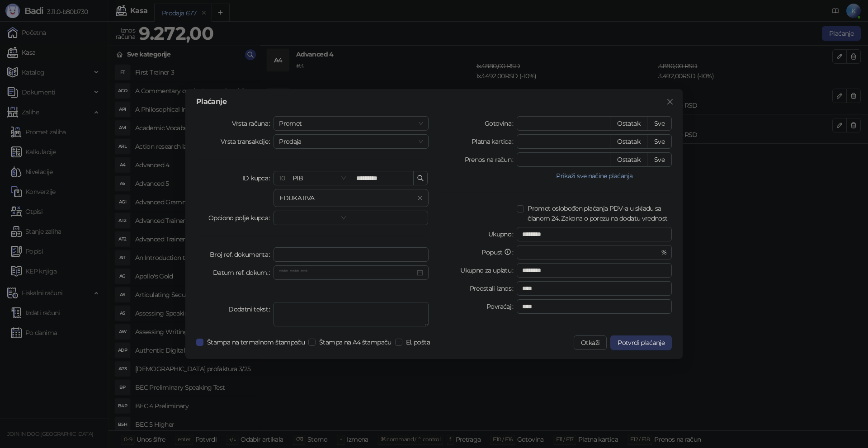 The height and width of the screenshot is (448, 868). Describe the element at coordinates (499, 253) in the screenshot. I see `label: Popust` at that location.